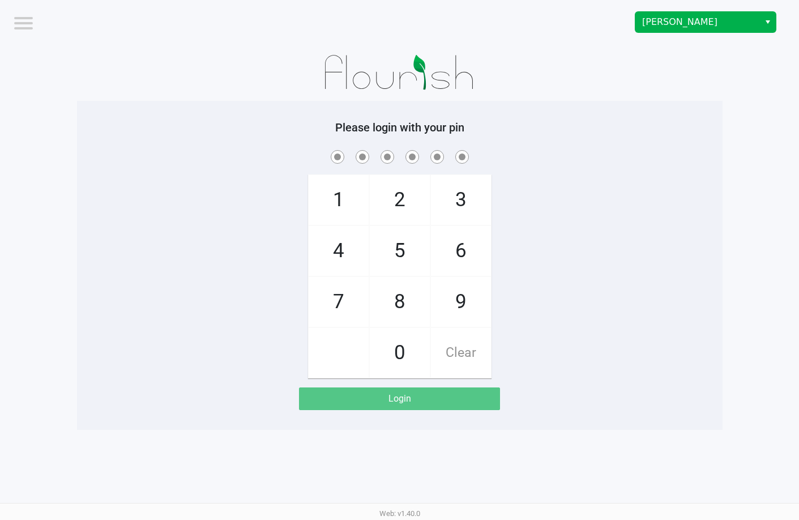 The image size is (799, 520). Describe the element at coordinates (339, 302) in the screenshot. I see `span: 7` at that location.